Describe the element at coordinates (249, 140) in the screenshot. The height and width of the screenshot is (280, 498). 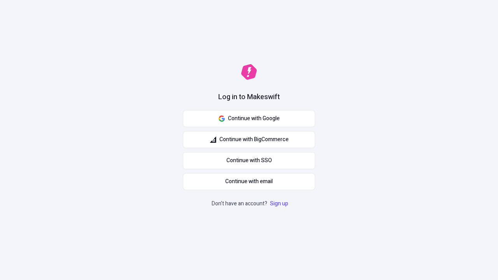
I see `button: Continue with BigCommerce` at that location.